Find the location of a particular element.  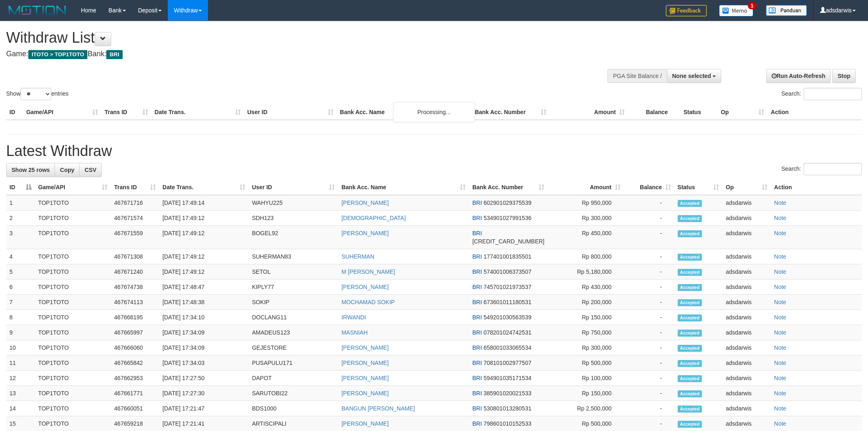

td: 467666060 is located at coordinates (135, 348).